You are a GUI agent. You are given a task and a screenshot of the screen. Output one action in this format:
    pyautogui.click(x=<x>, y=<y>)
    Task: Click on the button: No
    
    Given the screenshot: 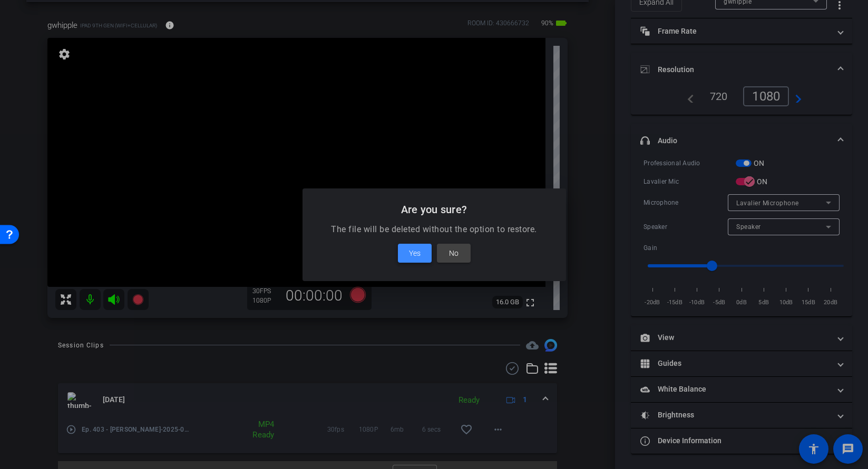 What is the action you would take?
    pyautogui.click(x=454, y=254)
    